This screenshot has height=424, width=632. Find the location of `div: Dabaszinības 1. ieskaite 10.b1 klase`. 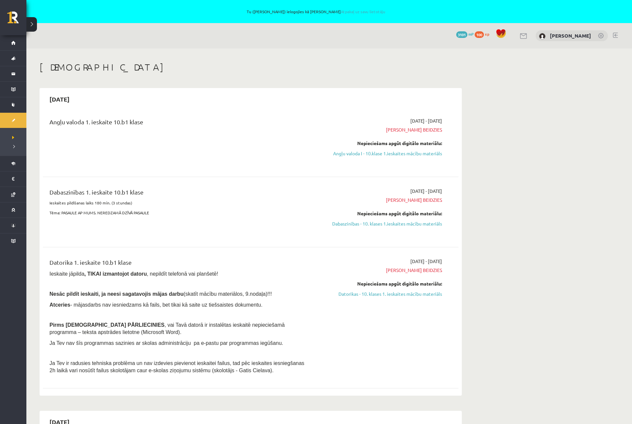

div: Dabaszinības 1. ieskaite 10.b1 klase is located at coordinates (179, 194).